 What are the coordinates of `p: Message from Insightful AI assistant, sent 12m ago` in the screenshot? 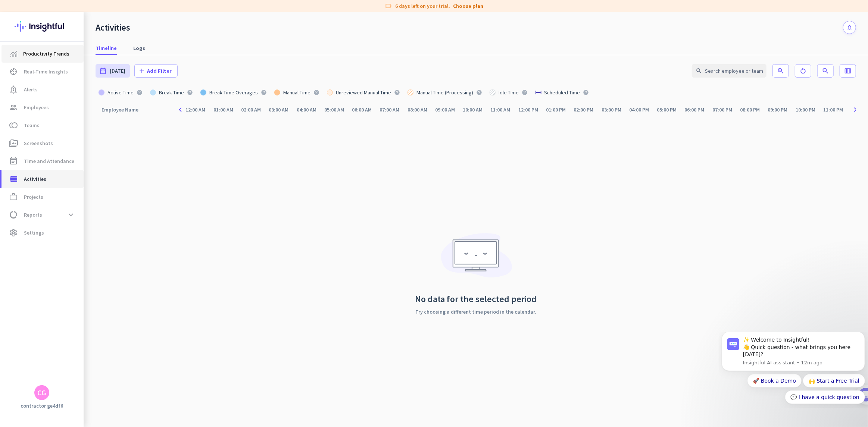 It's located at (83, 30).